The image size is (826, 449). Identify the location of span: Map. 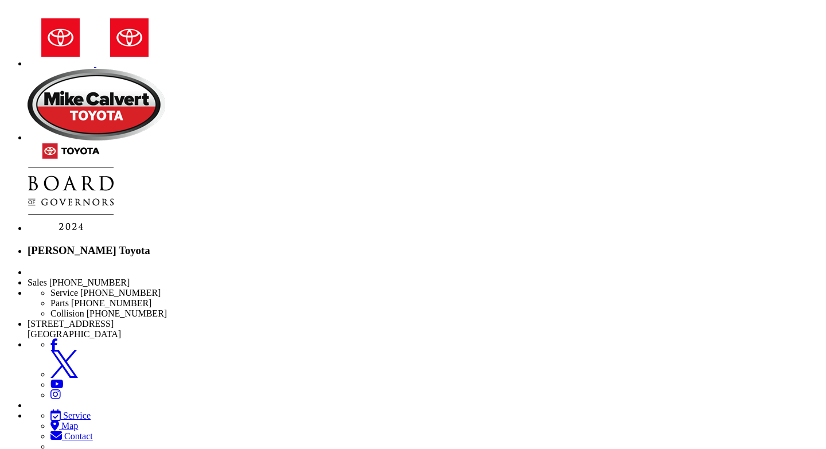
(69, 426).